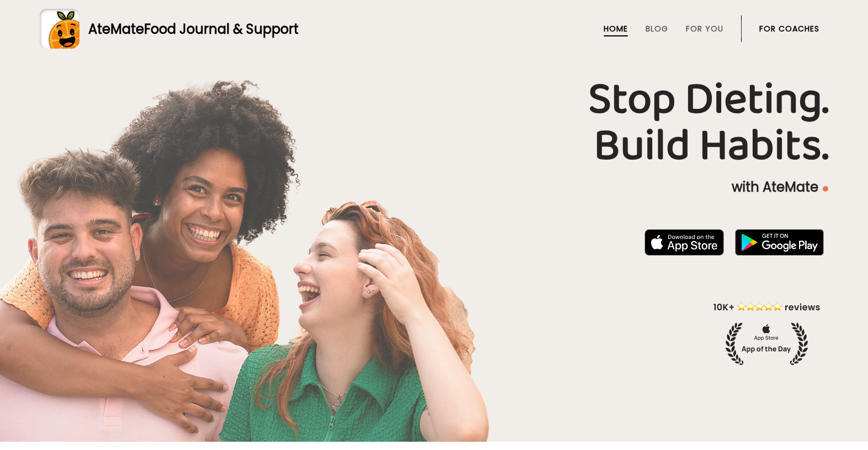 The height and width of the screenshot is (450, 868). Describe the element at coordinates (789, 29) in the screenshot. I see `a: For Coaches` at that location.